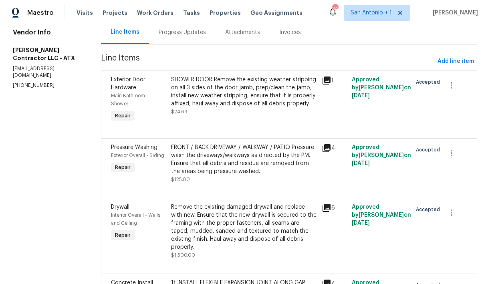 Image resolution: width=490 pixels, height=284 pixels. I want to click on div: Remove the existing damaged drywall and replace with new. Ensure that the new drywall is secured ..., so click(244, 227).